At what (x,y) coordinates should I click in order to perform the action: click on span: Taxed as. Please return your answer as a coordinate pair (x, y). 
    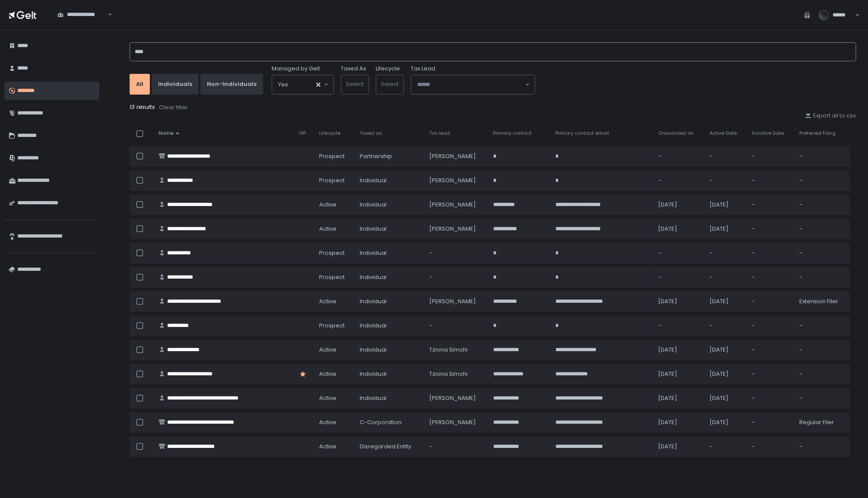
    Looking at the image, I should click on (371, 133).